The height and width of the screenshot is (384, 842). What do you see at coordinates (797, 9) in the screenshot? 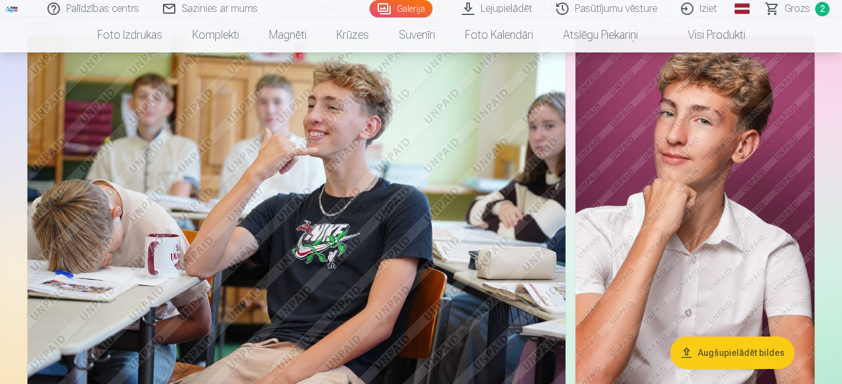
I see `span: Grozs` at bounding box center [797, 9].